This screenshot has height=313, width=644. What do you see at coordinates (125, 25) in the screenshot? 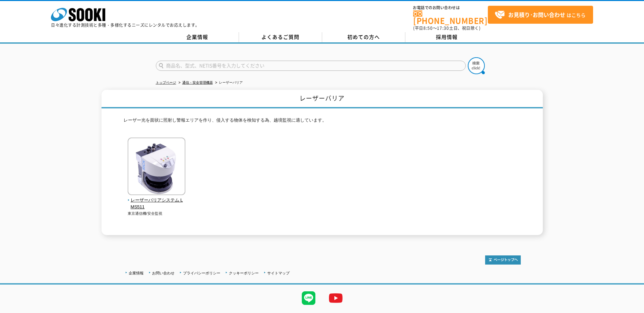
I see `p: 日々進化する計測技術と多種・多様化するニーズにレンタルでお応えします。` at bounding box center [125, 25].